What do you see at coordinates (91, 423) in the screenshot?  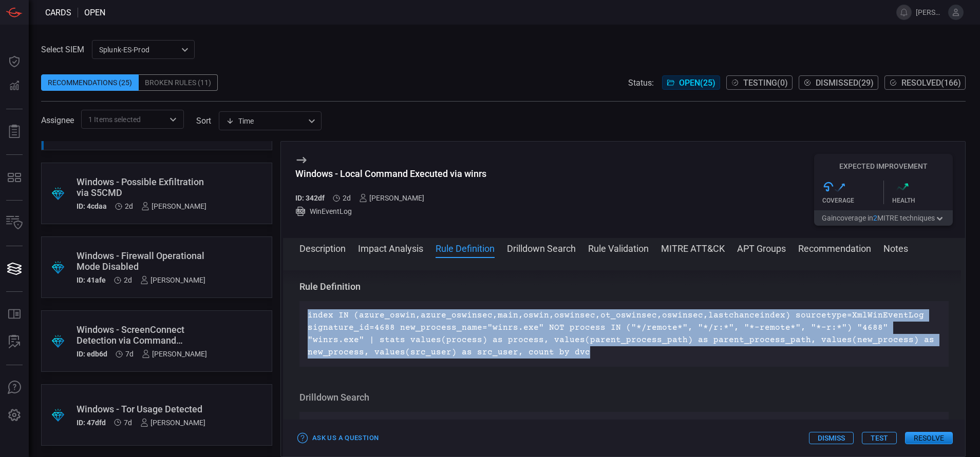 I see `h5: ID: 47dfd` at bounding box center [91, 423].